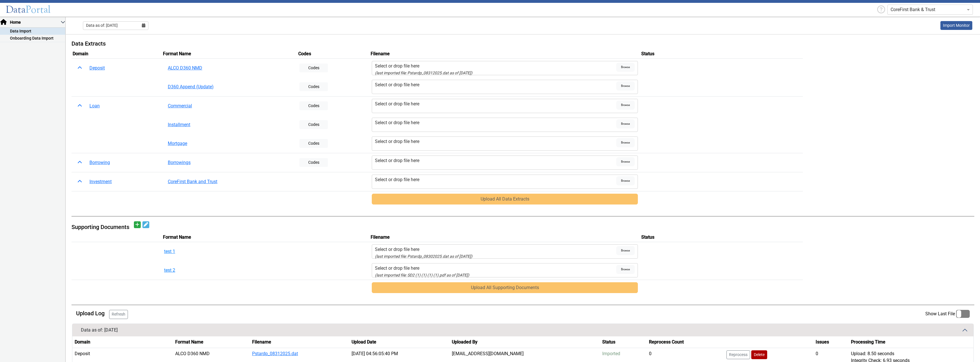 This screenshot has height=362, width=980. Describe the element at coordinates (38, 9) in the screenshot. I see `span: Portal` at that location.